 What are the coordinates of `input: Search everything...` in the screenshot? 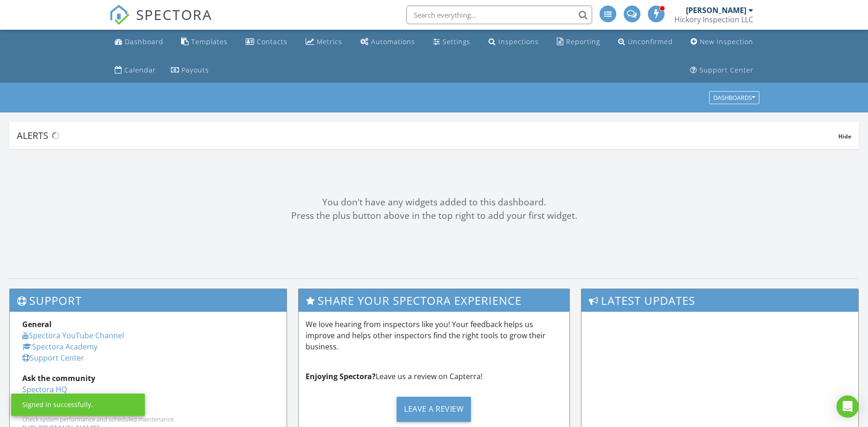 It's located at (499, 15).